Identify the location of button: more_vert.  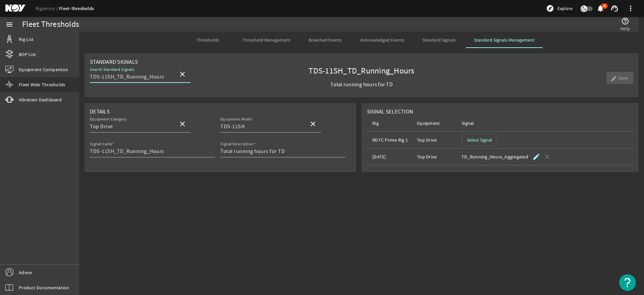
(630, 9).